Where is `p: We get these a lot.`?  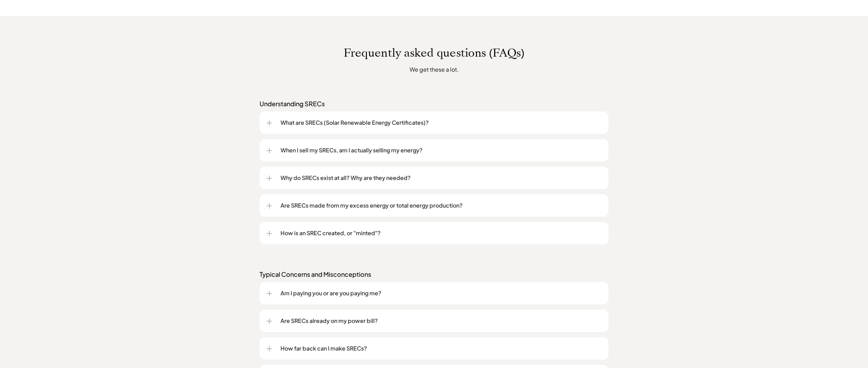 p: We get these a lot. is located at coordinates (434, 69).